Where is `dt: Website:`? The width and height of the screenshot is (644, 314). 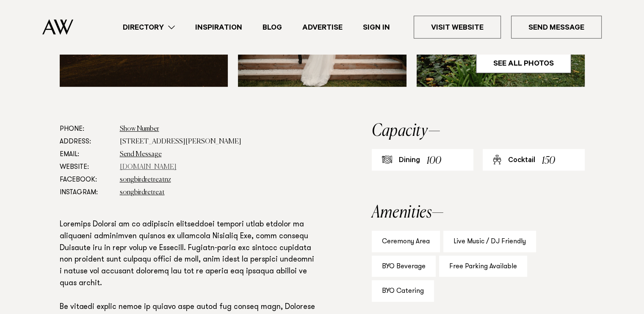 dt: Website: is located at coordinates (86, 167).